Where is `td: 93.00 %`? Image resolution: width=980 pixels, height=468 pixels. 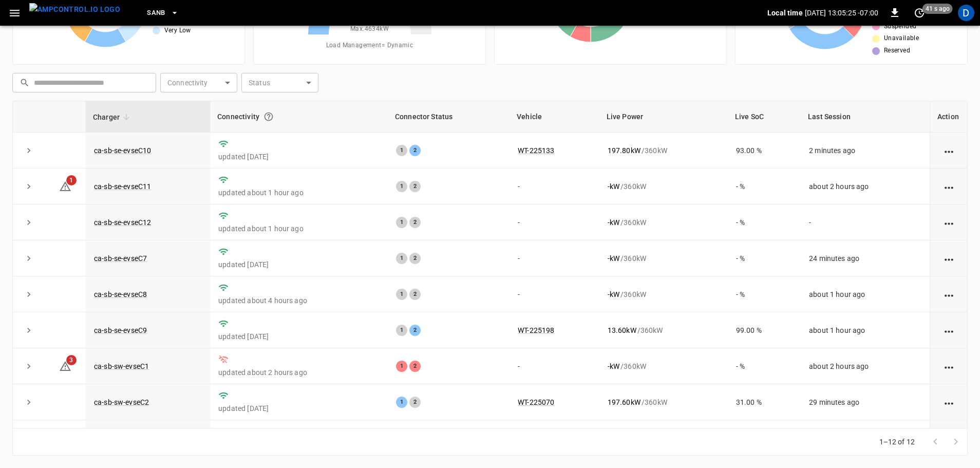 td: 93.00 % is located at coordinates (764, 150).